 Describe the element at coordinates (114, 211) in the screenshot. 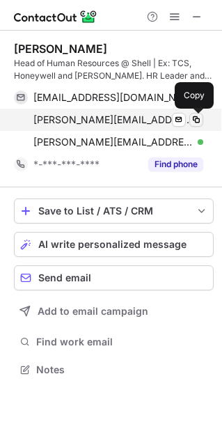

I see `div: Save to List / ATS / CRM` at that location.